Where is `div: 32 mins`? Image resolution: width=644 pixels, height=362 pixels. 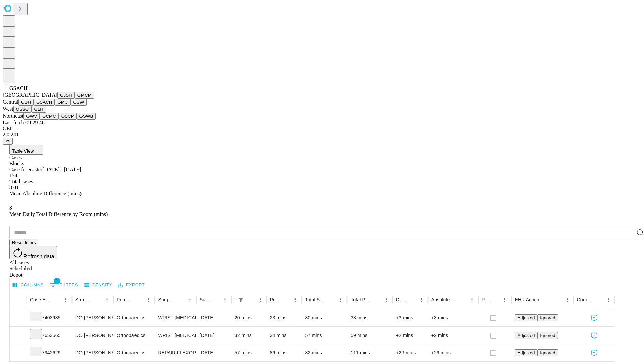
div: 32 mins is located at coordinates (249, 335).